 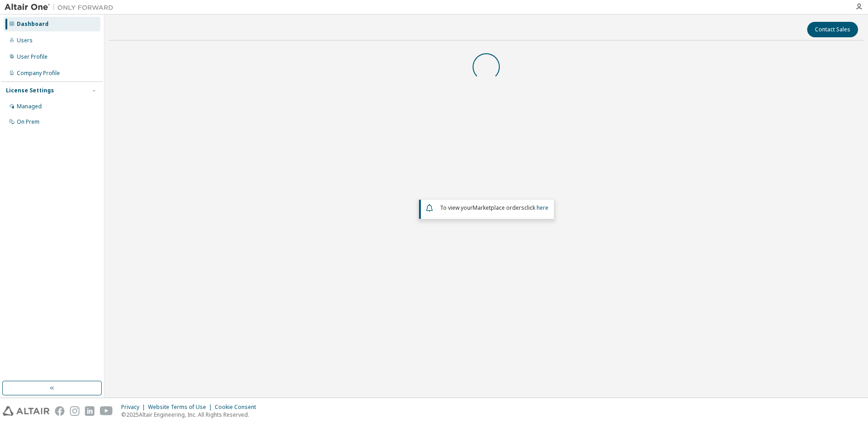 What do you see at coordinates (32, 57) in the screenshot?
I see `div: User Profile` at bounding box center [32, 57].